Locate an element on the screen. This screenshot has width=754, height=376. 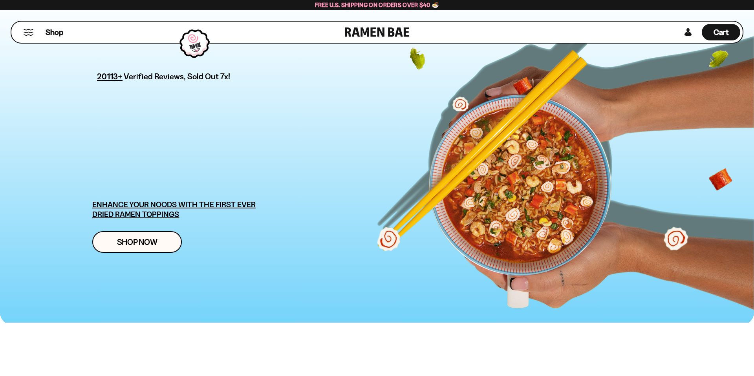
a: Shop Now is located at coordinates (137, 242).